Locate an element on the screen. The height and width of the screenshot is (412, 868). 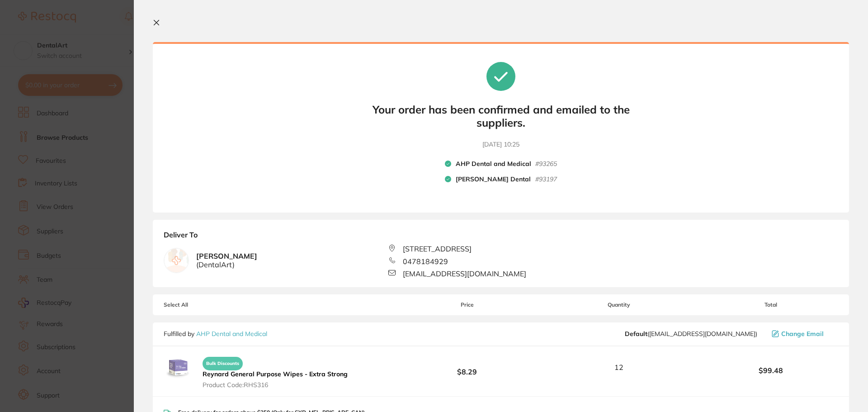
small: # 93197 is located at coordinates (546, 180).